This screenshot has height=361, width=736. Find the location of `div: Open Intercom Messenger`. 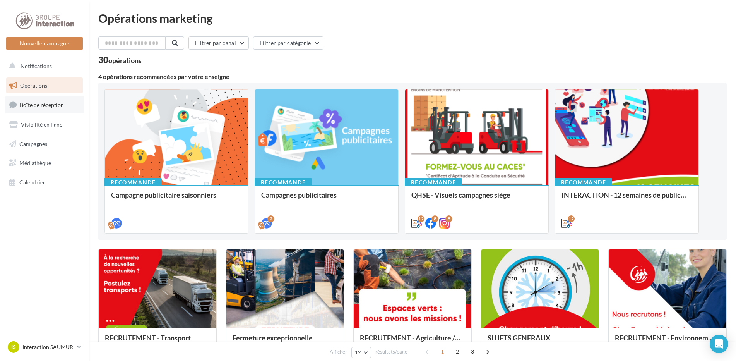

div: Open Intercom Messenger is located at coordinates (719, 344).